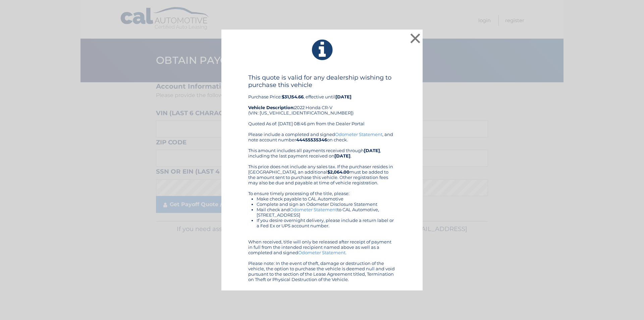 The image size is (644, 320). What do you see at coordinates (326, 199) in the screenshot?
I see `li: Make check payable to CAL Automotive` at bounding box center [326, 199].